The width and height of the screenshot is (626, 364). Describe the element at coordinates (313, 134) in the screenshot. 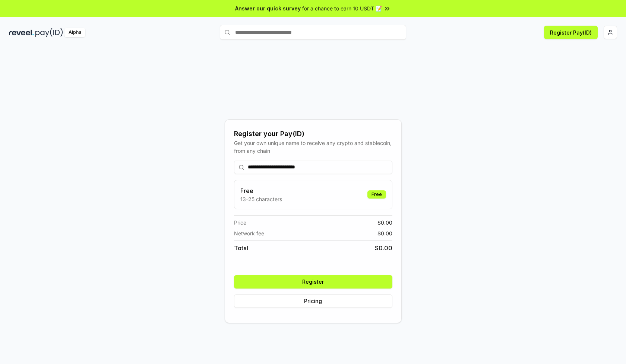

I see `div: Register your Pay(ID)` at that location.